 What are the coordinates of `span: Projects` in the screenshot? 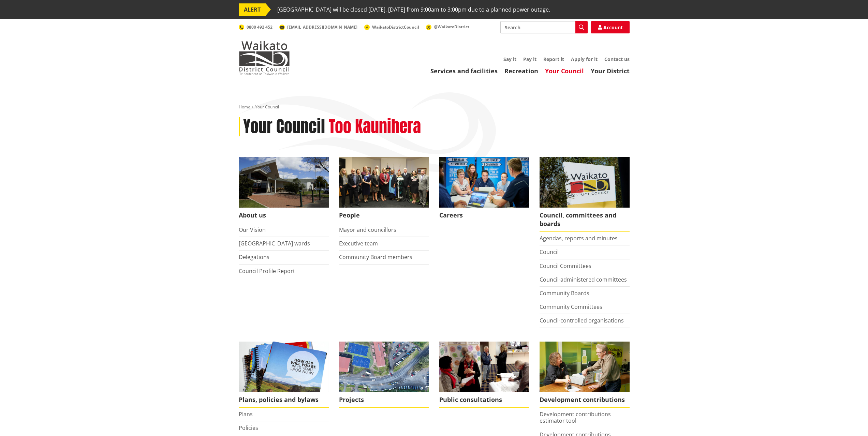 It's located at (384, 400).